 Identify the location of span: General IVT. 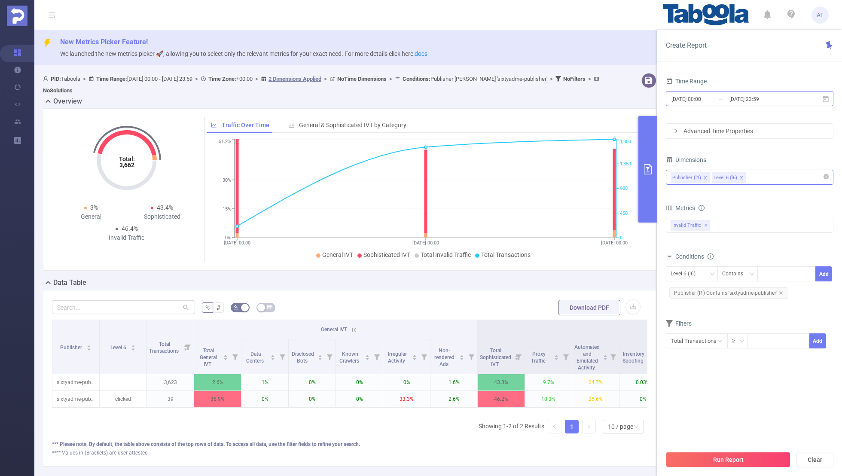
(334, 329).